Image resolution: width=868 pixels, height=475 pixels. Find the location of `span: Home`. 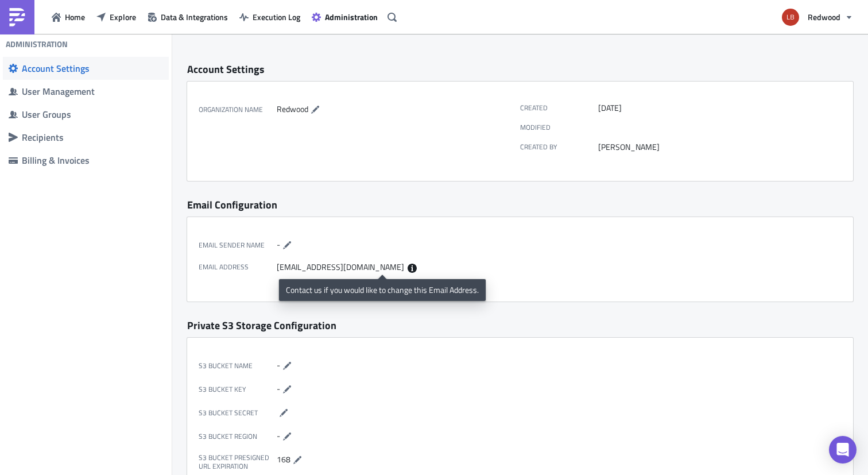

span: Home is located at coordinates (75, 16).